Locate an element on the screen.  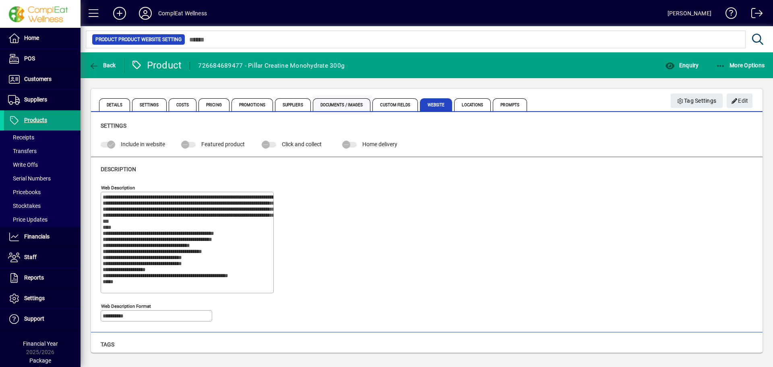
span: Pricing is located at coordinates (214, 105).